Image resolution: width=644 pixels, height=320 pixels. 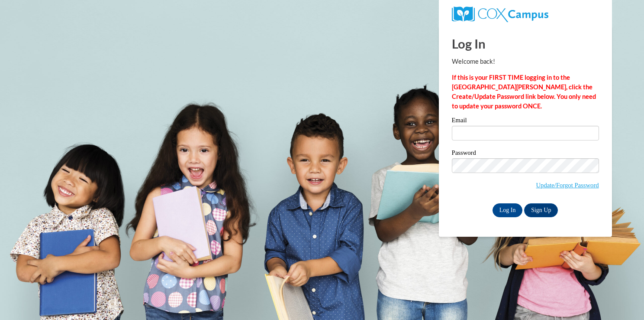 I want to click on a: Update/Forgot Password, so click(x=568, y=185).